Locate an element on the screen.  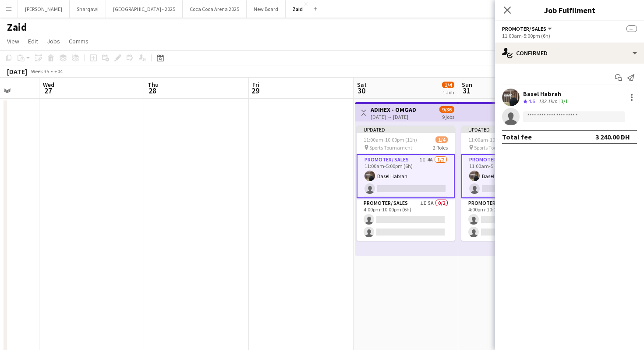
span: 4.6 is located at coordinates (532, 101).